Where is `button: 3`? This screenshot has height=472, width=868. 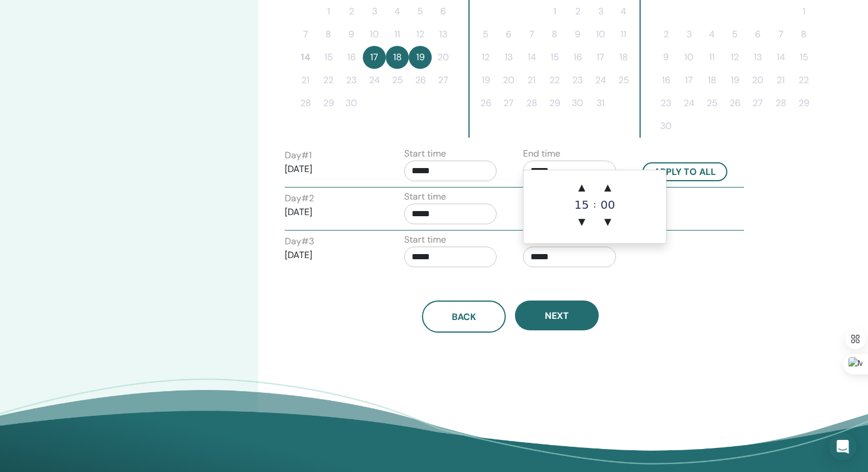 button: 3 is located at coordinates (689, 35).